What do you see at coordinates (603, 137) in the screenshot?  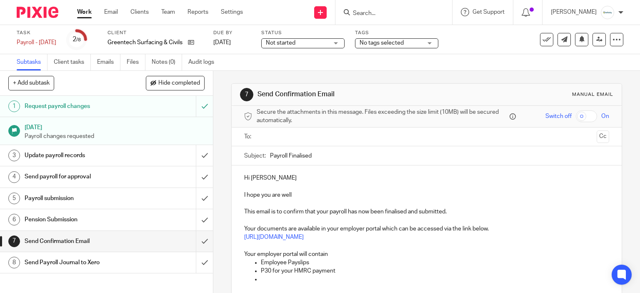 I see `button: Cc` at bounding box center [603, 137].